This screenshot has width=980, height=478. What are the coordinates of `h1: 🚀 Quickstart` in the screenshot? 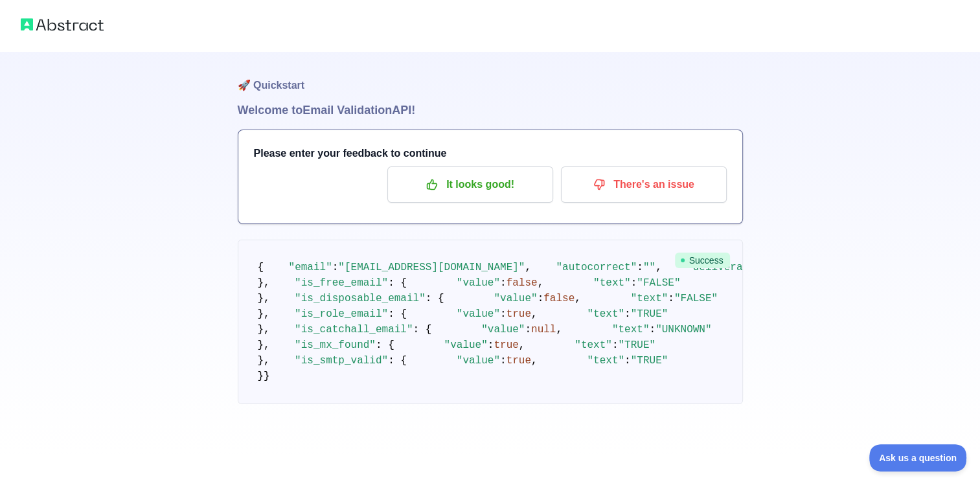 It's located at (490, 76).